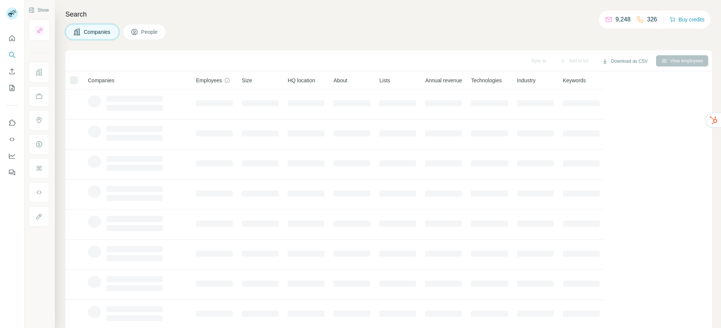 The height and width of the screenshot is (328, 721). What do you see at coordinates (389, 14) in the screenshot?
I see `h4: Search` at bounding box center [389, 14].